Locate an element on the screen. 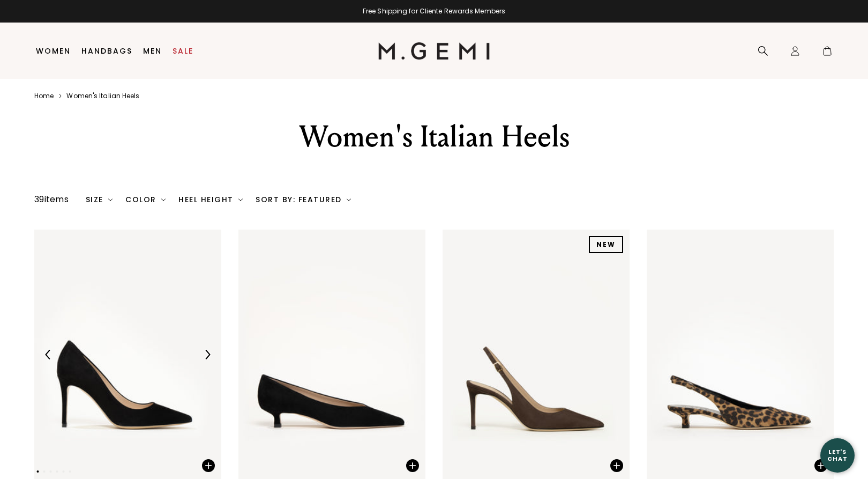 The image size is (868, 486). div: Sort By: Featured is located at coordinates (303, 199).